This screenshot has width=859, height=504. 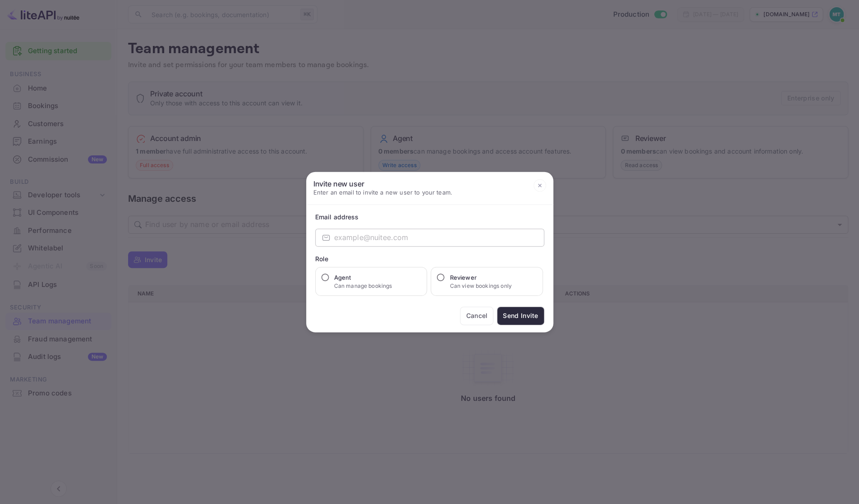 I want to click on h6: Reviewer, so click(x=480, y=277).